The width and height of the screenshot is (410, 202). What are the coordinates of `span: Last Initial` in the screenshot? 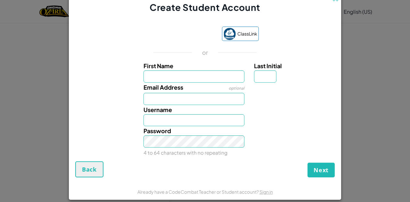 It's located at (268, 66).